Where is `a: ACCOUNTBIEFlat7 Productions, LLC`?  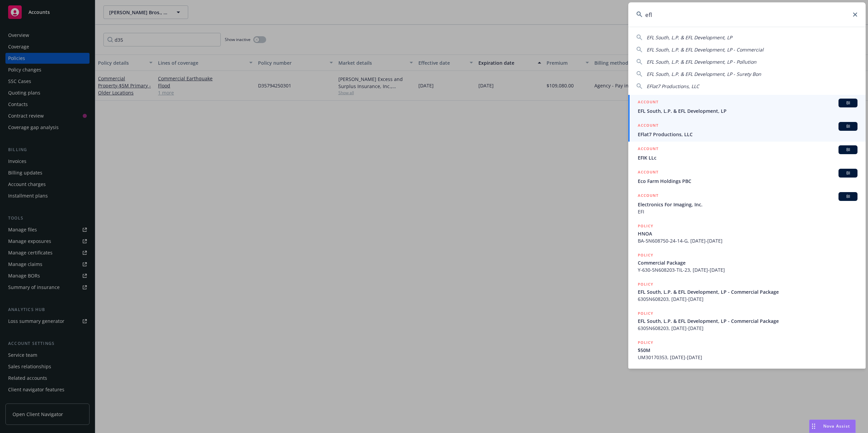
a: ACCOUNTBIEFlat7 Productions, LLC is located at coordinates (747, 130).